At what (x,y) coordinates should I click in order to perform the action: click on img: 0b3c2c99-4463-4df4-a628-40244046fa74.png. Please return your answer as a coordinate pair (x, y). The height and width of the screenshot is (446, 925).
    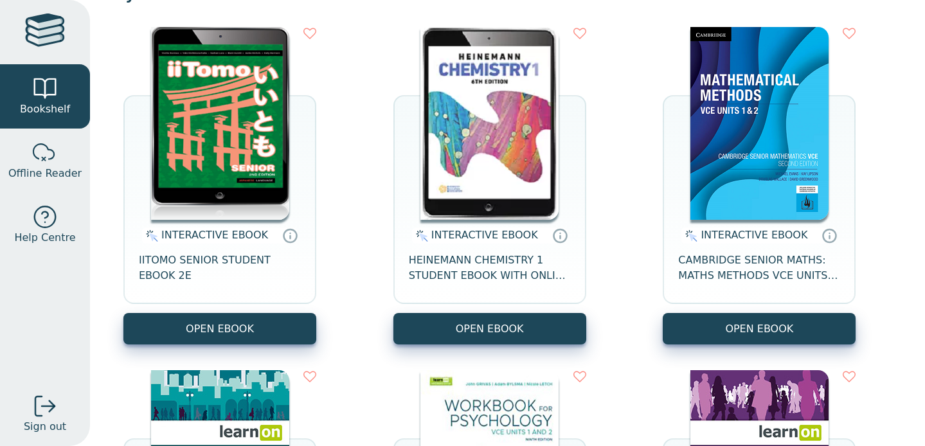
    Looking at the image, I should click on (759, 123).